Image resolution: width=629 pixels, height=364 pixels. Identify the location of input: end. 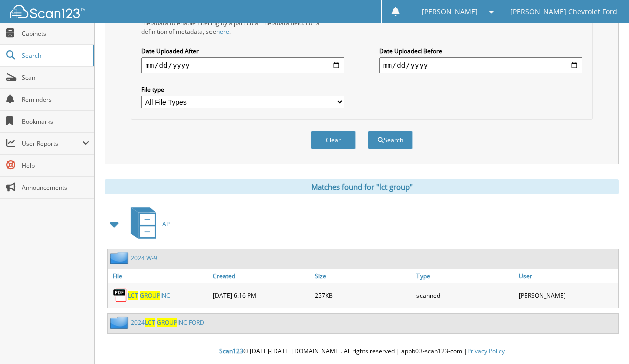
(480, 65).